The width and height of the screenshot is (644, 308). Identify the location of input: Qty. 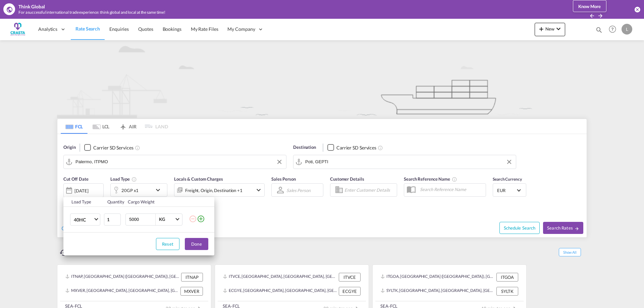
(112, 220).